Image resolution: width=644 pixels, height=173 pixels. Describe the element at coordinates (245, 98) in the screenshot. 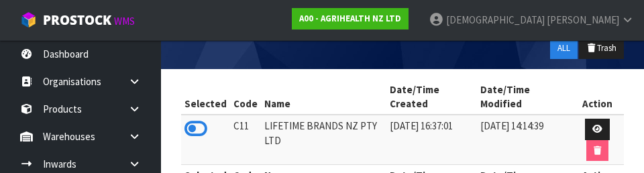

I see `th: Code` at that location.